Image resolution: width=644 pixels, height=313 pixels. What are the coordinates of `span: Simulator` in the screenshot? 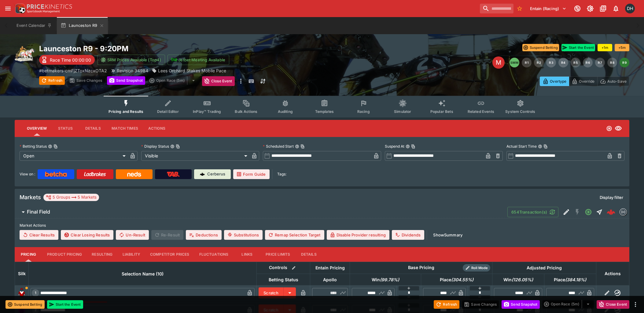 It's located at (402, 112).